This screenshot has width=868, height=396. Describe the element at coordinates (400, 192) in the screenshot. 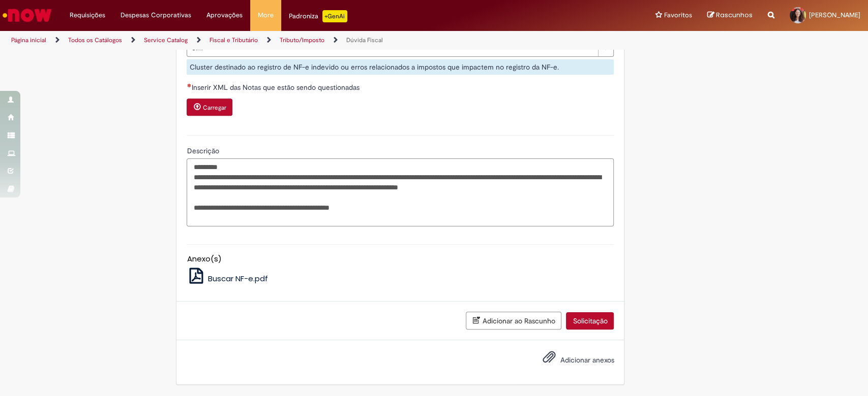

I see `textarea: Descrição` at that location.